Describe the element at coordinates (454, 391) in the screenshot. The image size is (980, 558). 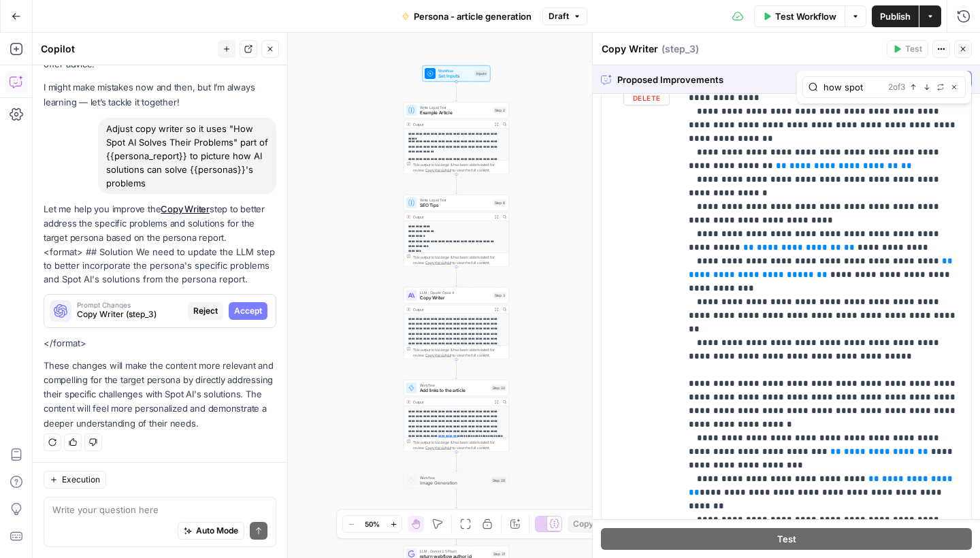
I see `span: Add links to the article` at that location.